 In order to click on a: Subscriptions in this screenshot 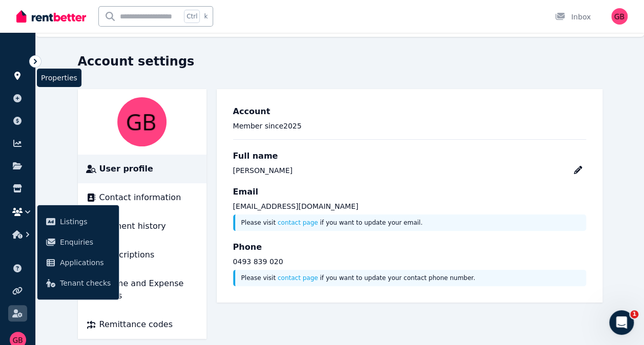, I will do `click(142, 255)`.